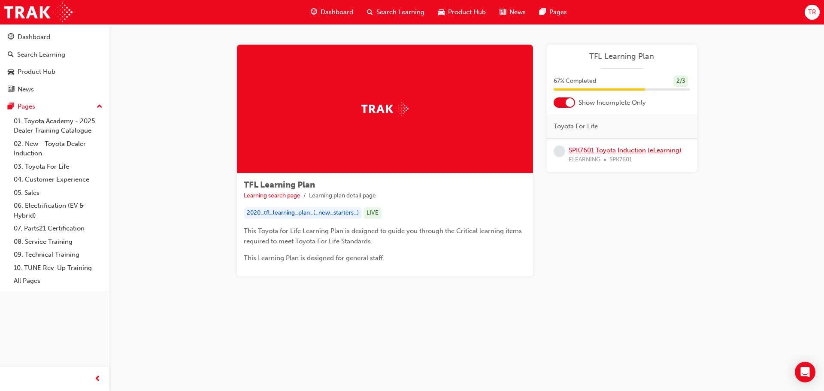 Image resolution: width=824 pixels, height=391 pixels. Describe the element at coordinates (342, 196) in the screenshot. I see `li: Learning plan detail page` at that location.